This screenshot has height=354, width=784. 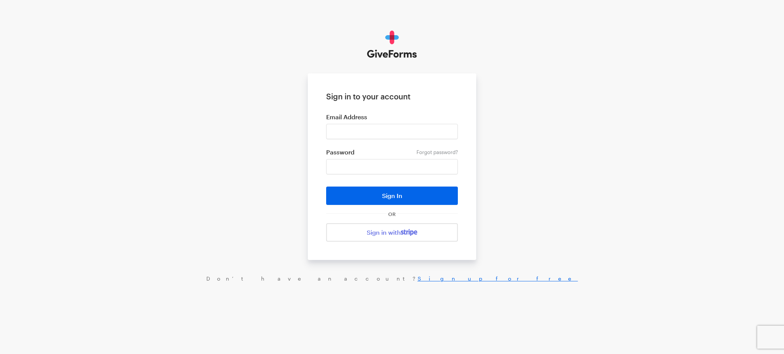 I want to click on span: OR, so click(x=392, y=214).